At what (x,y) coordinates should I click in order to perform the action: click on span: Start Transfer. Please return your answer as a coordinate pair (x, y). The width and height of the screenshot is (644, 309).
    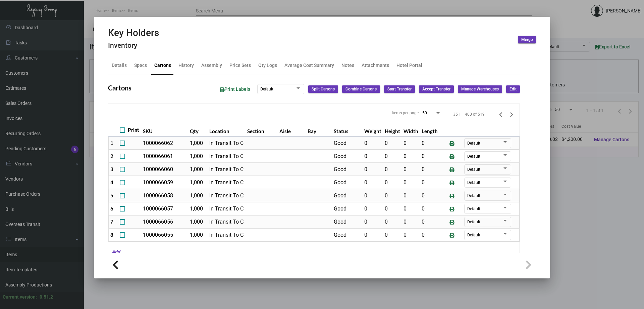
    Looking at the image, I should click on (399, 89).